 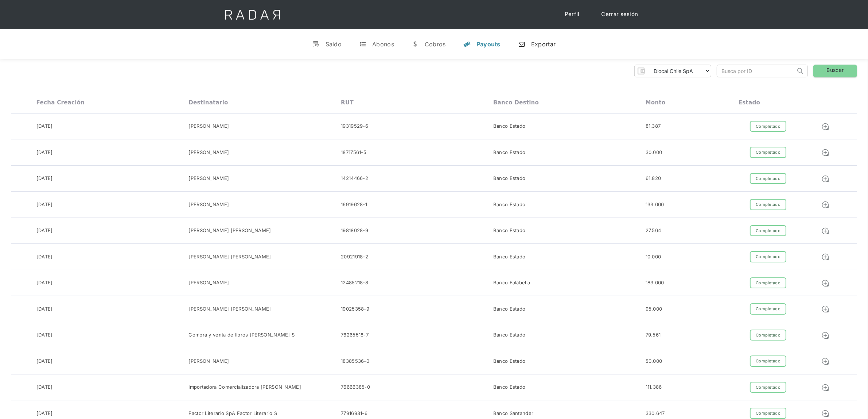 What do you see at coordinates (654, 361) in the screenshot?
I see `div: 50.000` at bounding box center [654, 361].